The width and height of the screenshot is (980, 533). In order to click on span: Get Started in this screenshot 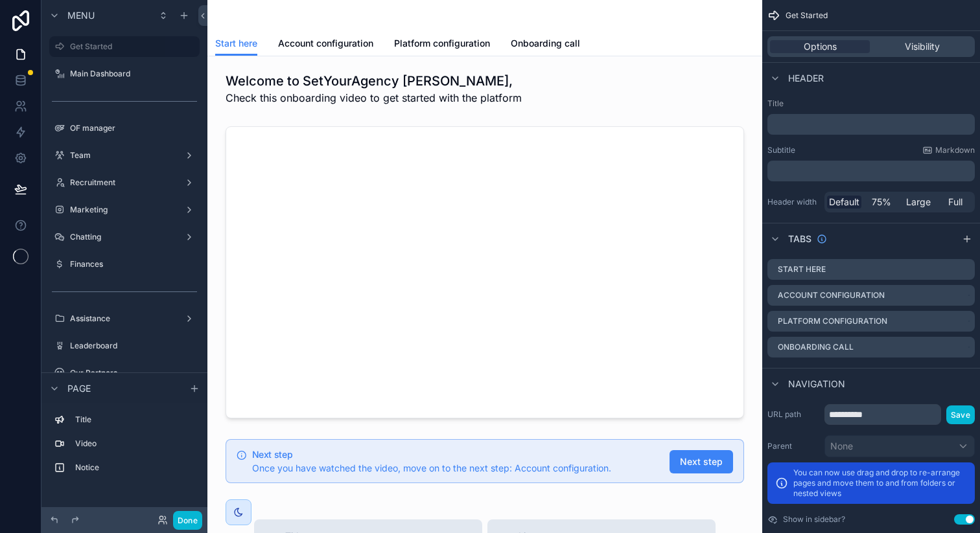, I will do `click(806, 15)`.